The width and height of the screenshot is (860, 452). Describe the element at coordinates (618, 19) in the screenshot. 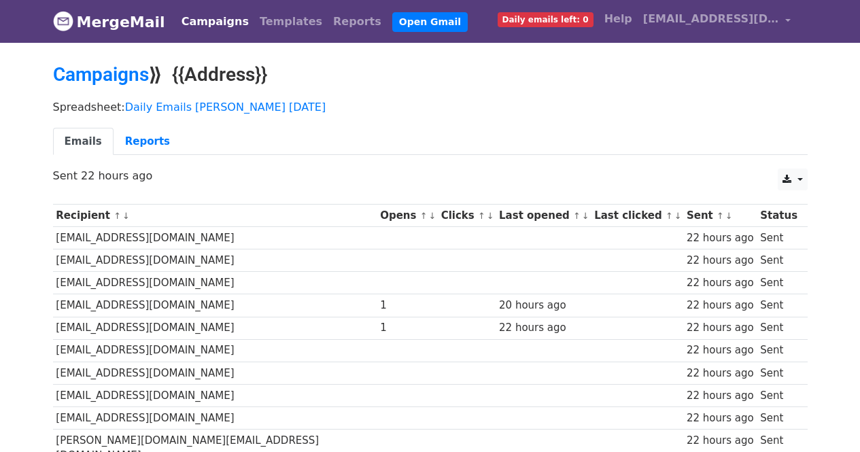

I see `a: Help` at that location.